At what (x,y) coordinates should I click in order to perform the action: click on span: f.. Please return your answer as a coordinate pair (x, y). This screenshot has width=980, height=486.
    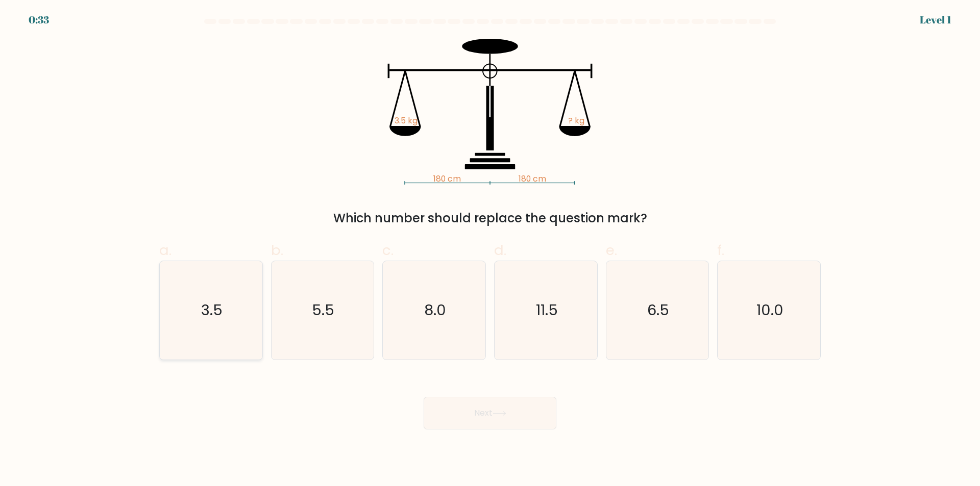
    Looking at the image, I should click on (721, 250).